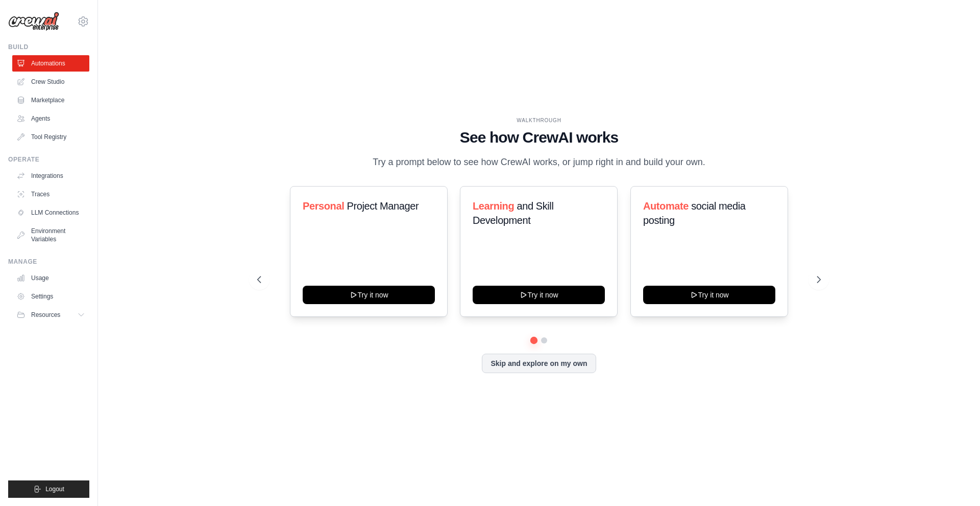  What do you see at coordinates (665, 206) in the screenshot?
I see `span: Automate` at bounding box center [665, 206].